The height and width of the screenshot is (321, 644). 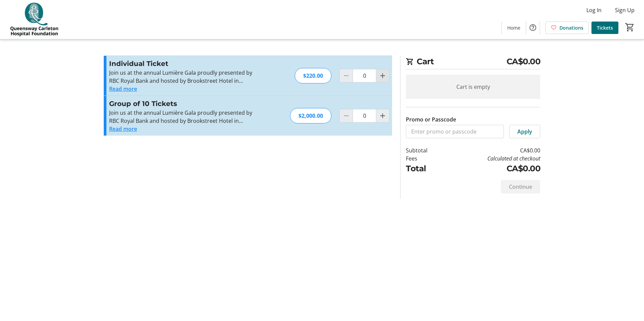 What do you see at coordinates (313, 76) in the screenshot?
I see `div: $220.00` at bounding box center [313, 76].